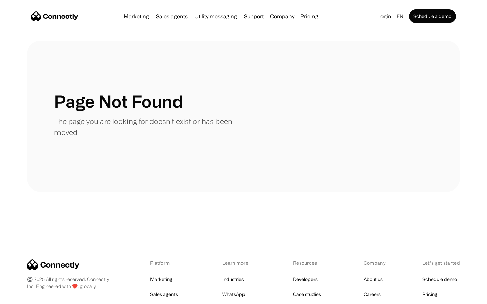 This screenshot has height=304, width=487. Describe the element at coordinates (24, 297) in the screenshot. I see `aside: Language selected: English` at that location.